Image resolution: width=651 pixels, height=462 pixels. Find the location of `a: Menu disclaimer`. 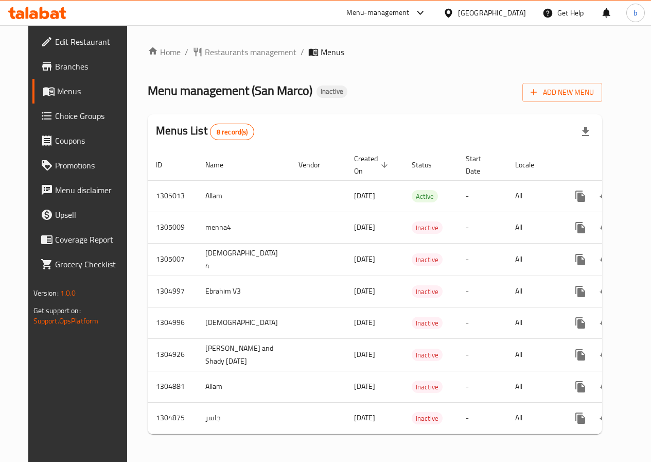

a: Menu disclaimer is located at coordinates (84, 190).